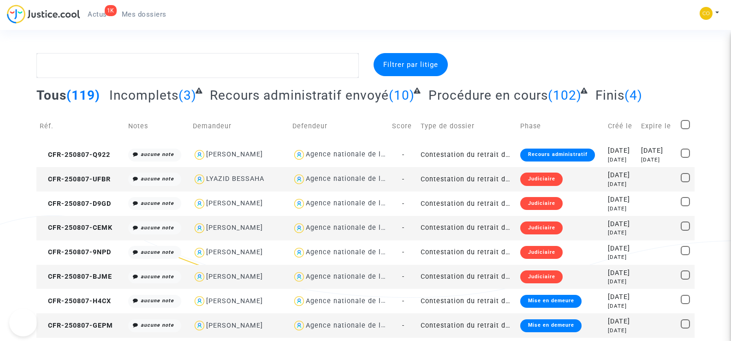 The height and width of the screenshot is (341, 731). I want to click on span: Actus, so click(97, 14).